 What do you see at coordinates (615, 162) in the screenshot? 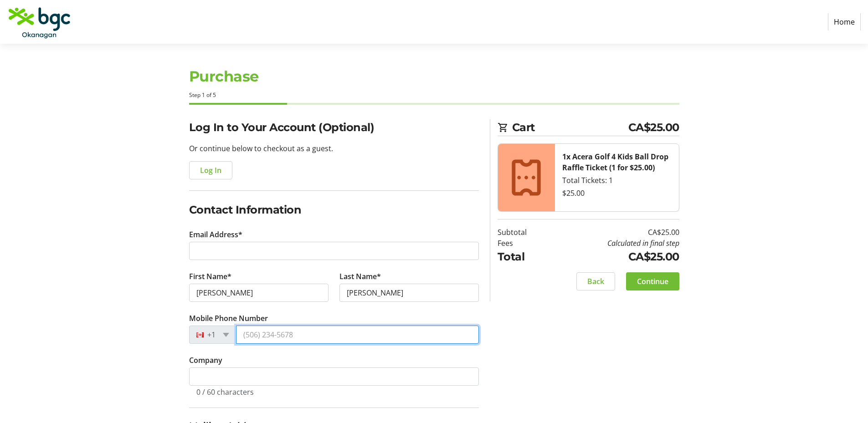
I see `strong: 1x Acera Golf 4 Kids Ball Drop Raffle Ticket (1 for $25.00)` at bounding box center [615, 162].